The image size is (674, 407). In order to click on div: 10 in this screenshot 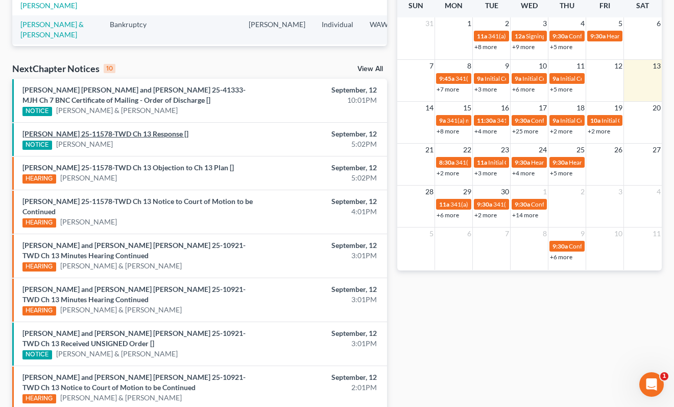, I will do `click(109, 68)`.